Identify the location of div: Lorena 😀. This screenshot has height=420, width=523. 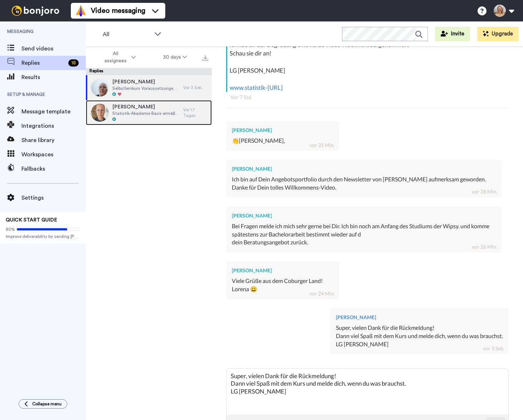
(283, 289).